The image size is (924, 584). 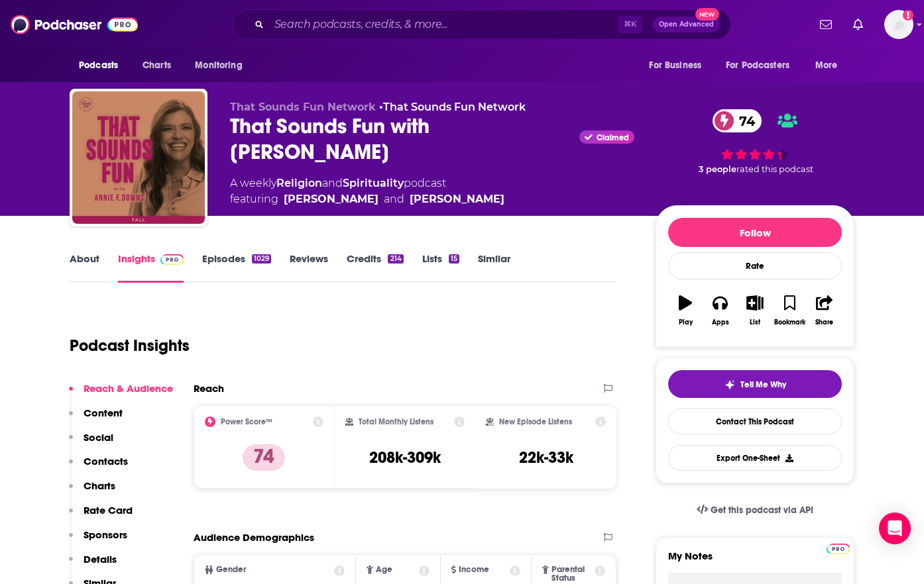 What do you see at coordinates (720, 322) in the screenshot?
I see `div: Apps` at bounding box center [720, 322].